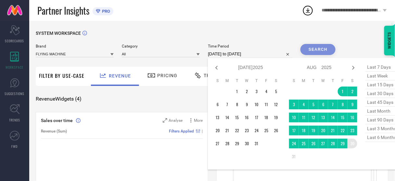 This screenshot has width=395, height=181. I want to click on td: Mon Aug 11 2025, so click(304, 117).